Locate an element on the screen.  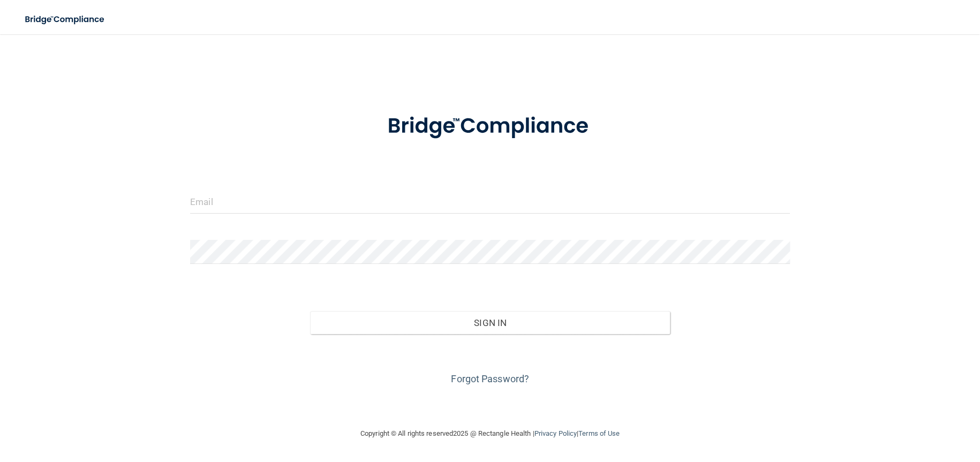
input: Email is located at coordinates (490, 202).